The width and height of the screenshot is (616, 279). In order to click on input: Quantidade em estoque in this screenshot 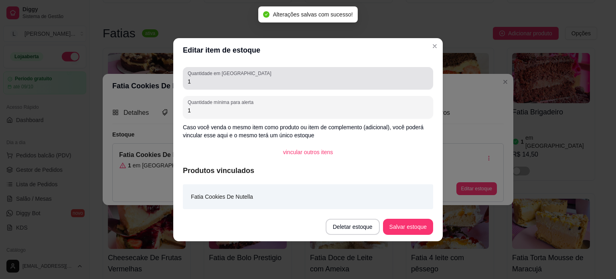, I will do `click(308, 81)`.